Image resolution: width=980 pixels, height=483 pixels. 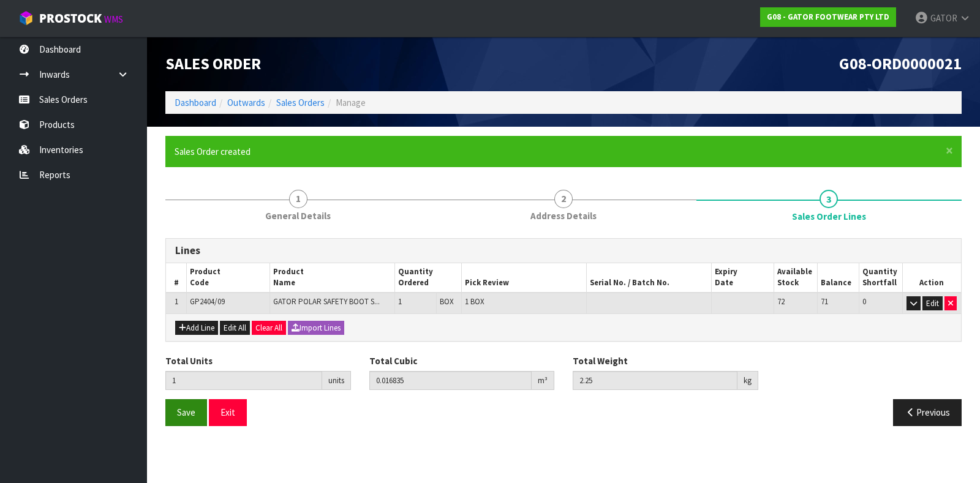 I want to click on th: Pick Review, so click(x=525, y=278).